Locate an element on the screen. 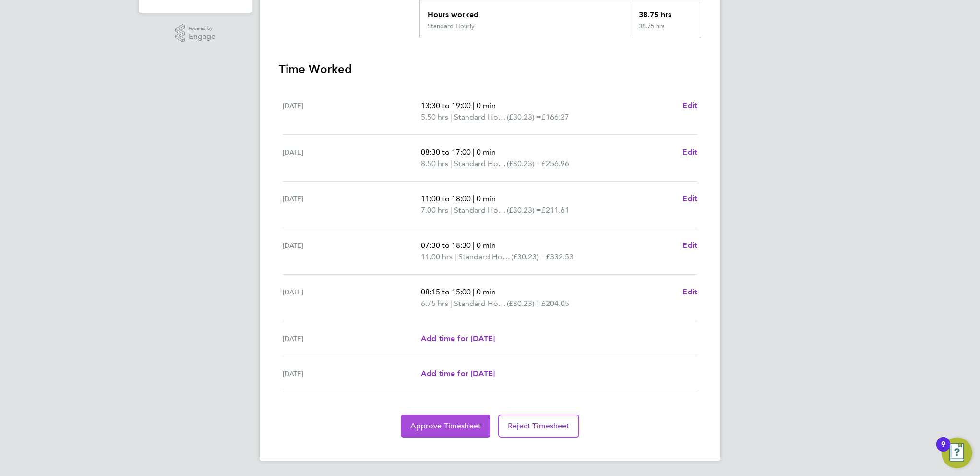  span: 13:30 to 19:00 is located at coordinates (446, 105).